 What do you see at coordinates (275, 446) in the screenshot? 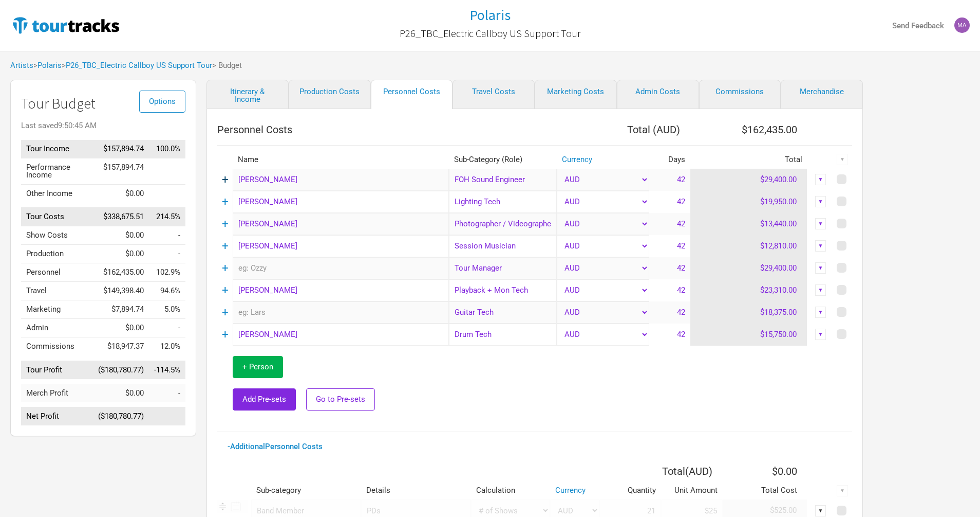
I see `a: - Additional Personnel Costs` at bounding box center [275, 446].